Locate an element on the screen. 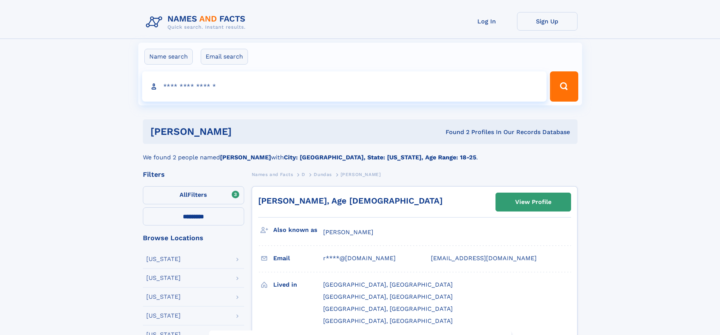 This screenshot has height=335, width=720. a: Log In is located at coordinates (487, 21).